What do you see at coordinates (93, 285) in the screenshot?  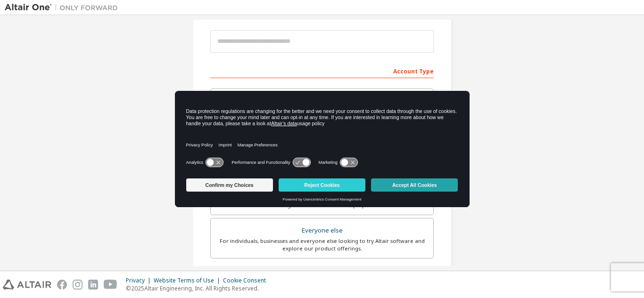 I see `img: linkedin.svg` at bounding box center [93, 285].